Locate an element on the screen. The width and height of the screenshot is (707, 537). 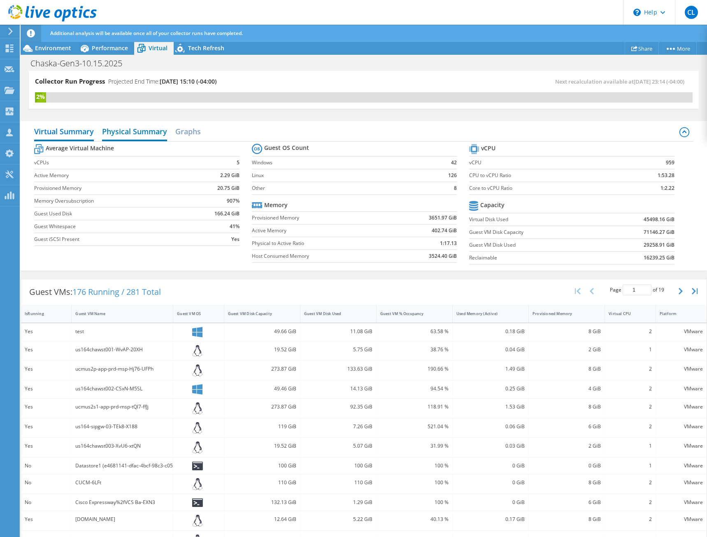
h4: Projected End Time: is located at coordinates (162, 82).